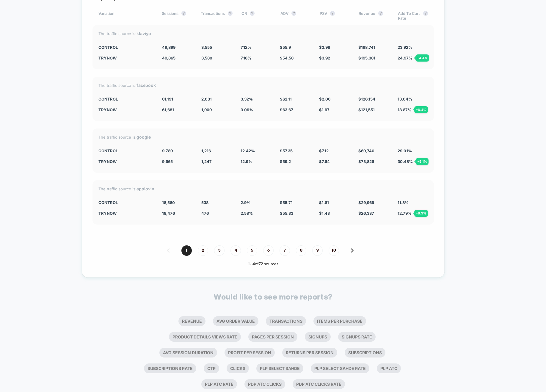 The image size is (546, 392). What do you see at coordinates (206, 110) in the screenshot?
I see `span: 1,909` at bounding box center [206, 110].